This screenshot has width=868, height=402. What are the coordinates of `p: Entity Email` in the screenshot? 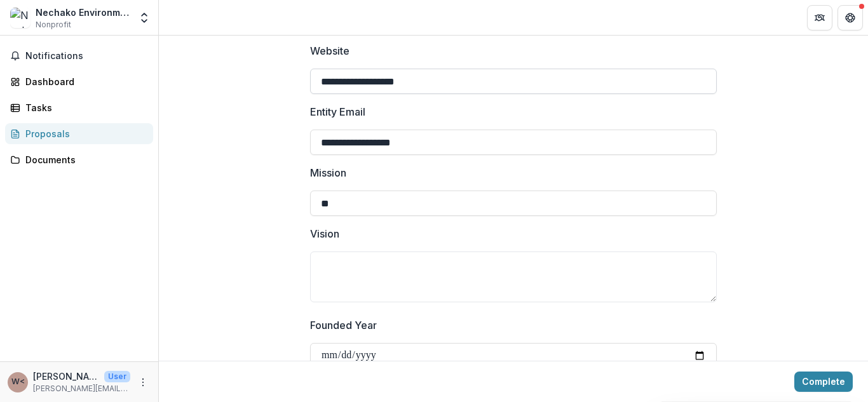 It's located at (337, 111).